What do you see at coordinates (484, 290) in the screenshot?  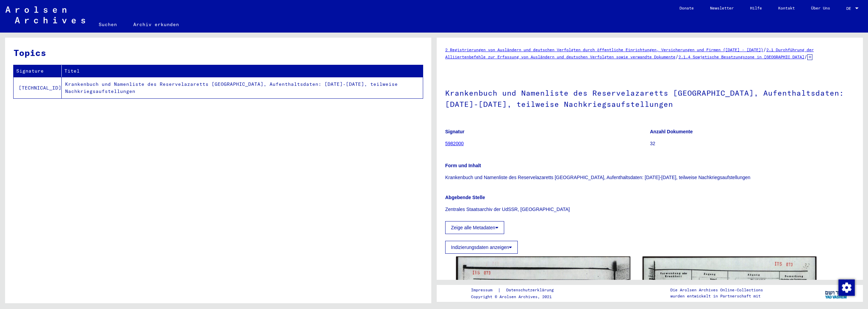 I see `a: Impressum` at bounding box center [484, 290].